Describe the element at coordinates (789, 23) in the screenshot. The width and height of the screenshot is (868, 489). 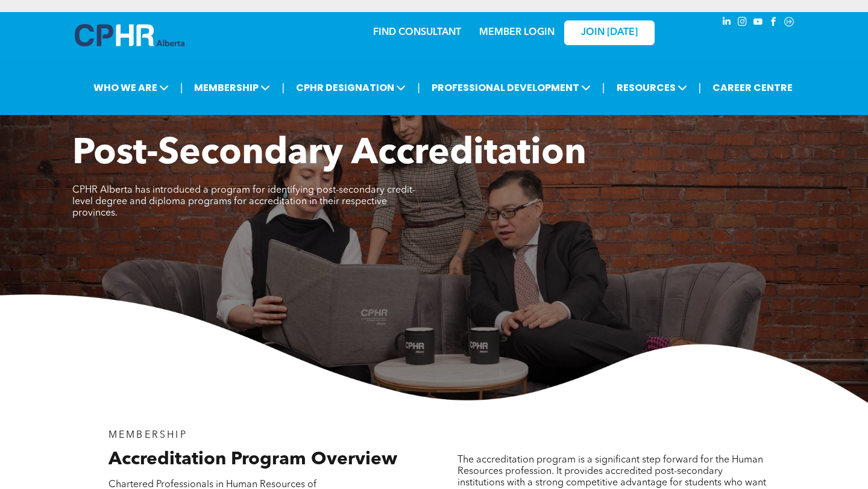
I see `a: Social network` at that location.